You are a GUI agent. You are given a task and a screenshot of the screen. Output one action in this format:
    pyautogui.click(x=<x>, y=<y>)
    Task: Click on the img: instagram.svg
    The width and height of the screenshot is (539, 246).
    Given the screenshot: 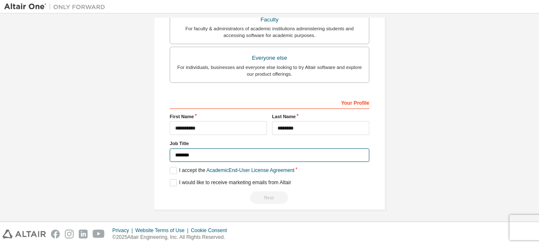 What is the action you would take?
    pyautogui.click(x=69, y=234)
    